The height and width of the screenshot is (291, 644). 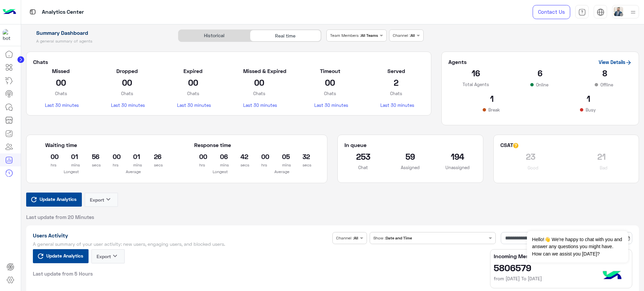 I want to click on p: Break, so click(x=494, y=110).